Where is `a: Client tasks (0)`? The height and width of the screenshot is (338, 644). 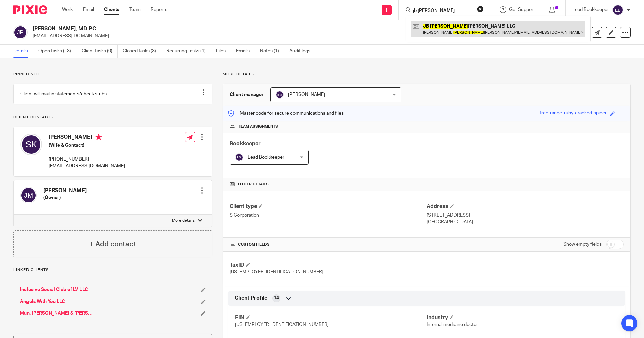 a: Client tasks (0) is located at coordinates (100, 51).